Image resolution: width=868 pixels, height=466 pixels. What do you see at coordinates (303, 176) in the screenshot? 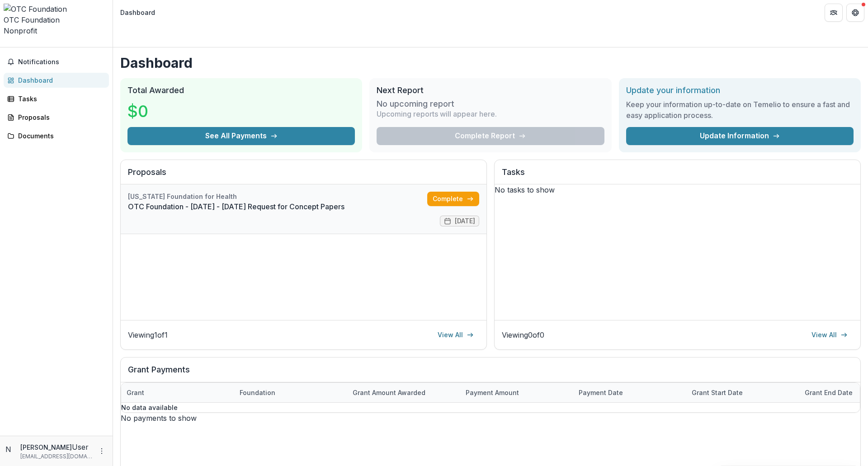
I see `h2: Proposals` at bounding box center [303, 176].